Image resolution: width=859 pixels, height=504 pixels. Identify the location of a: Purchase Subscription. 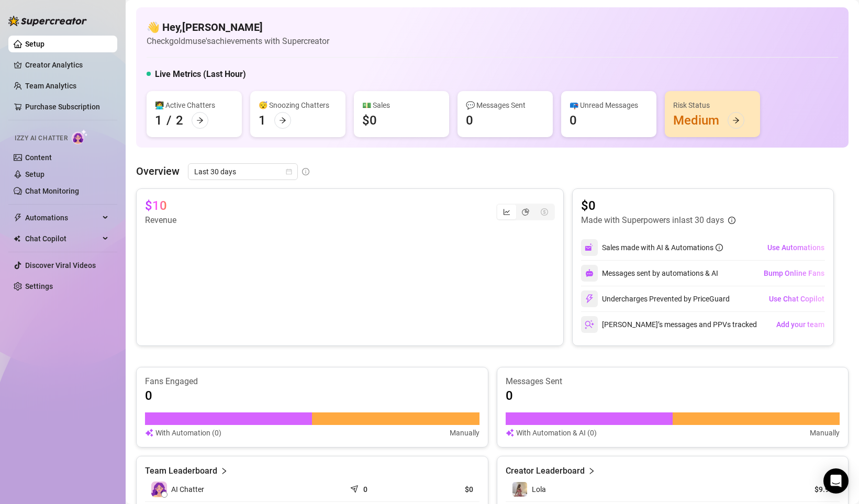
(62, 107).